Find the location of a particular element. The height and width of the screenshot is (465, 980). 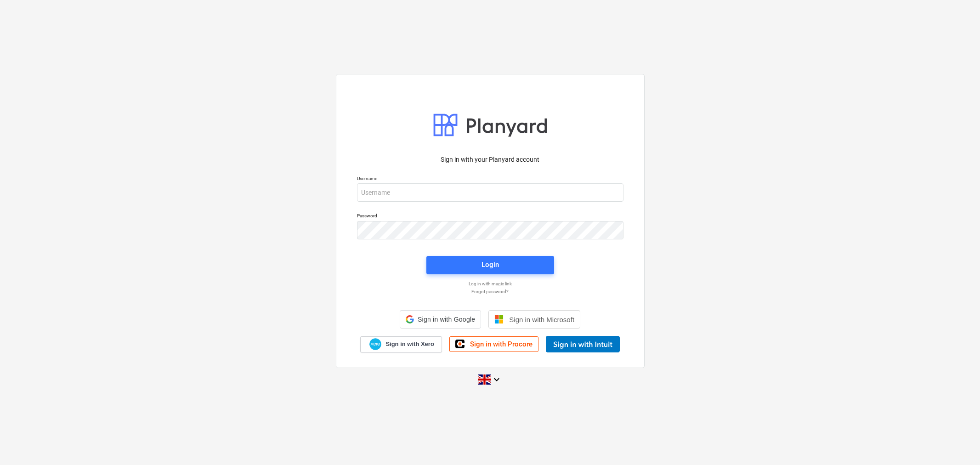

i: keyboard_arrow_down is located at coordinates (496, 380).